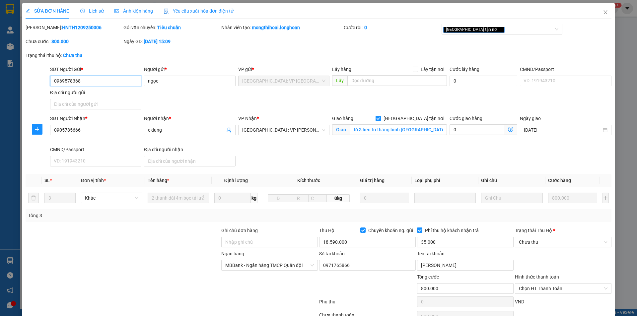 This screenshot has width=637, height=316. I want to click on label: Ngân hàng, so click(233, 254).